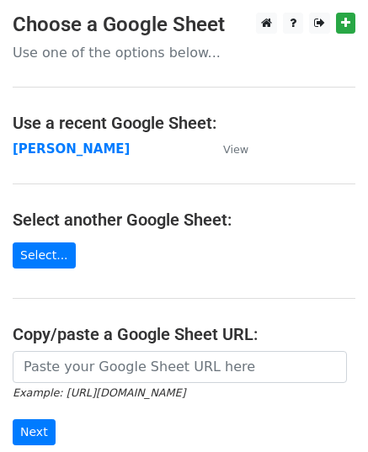 The width and height of the screenshot is (368, 452). What do you see at coordinates (44, 255) in the screenshot?
I see `a: Select...` at bounding box center [44, 255].